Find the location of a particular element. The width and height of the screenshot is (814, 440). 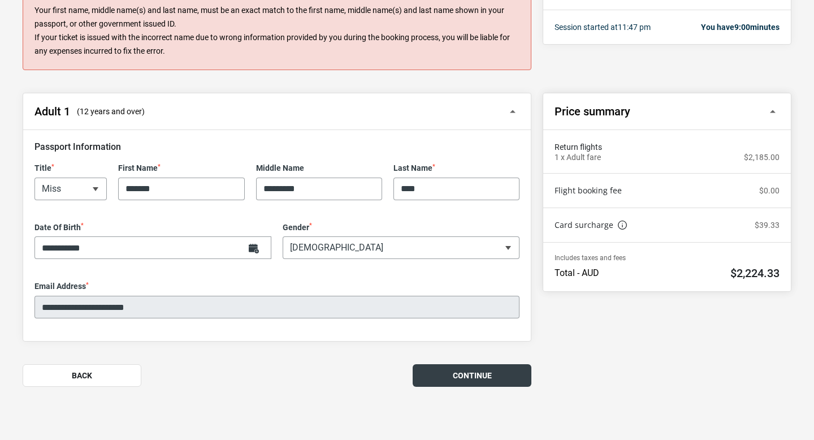

p: $0.00 is located at coordinates (770, 191).